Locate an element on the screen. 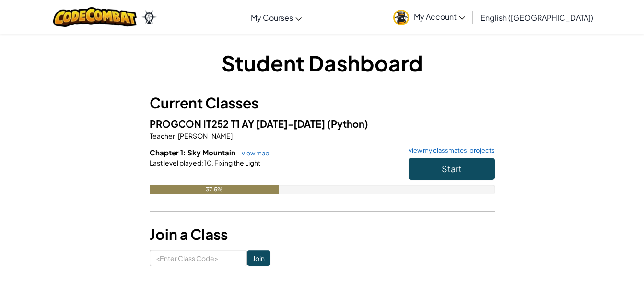  span: My Account is located at coordinates (439, 16).